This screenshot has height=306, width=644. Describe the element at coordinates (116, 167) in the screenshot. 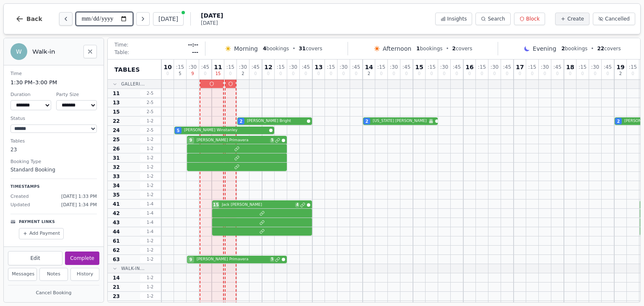

I see `span: 32` at that location.